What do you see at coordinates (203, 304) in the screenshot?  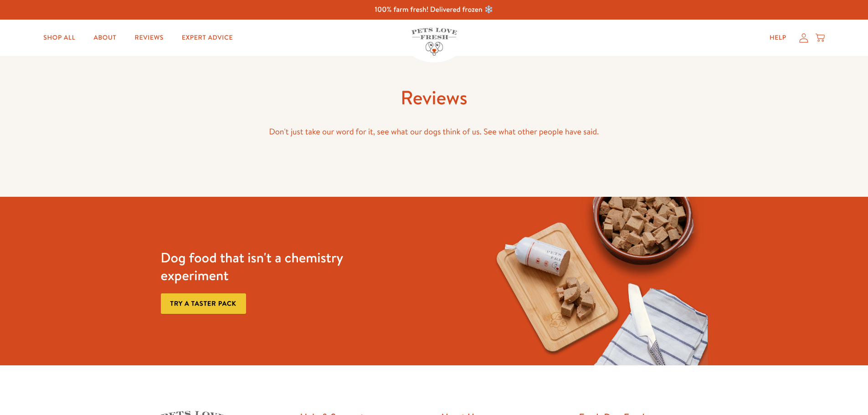 I see `a: Try a taster pack` at bounding box center [203, 304].